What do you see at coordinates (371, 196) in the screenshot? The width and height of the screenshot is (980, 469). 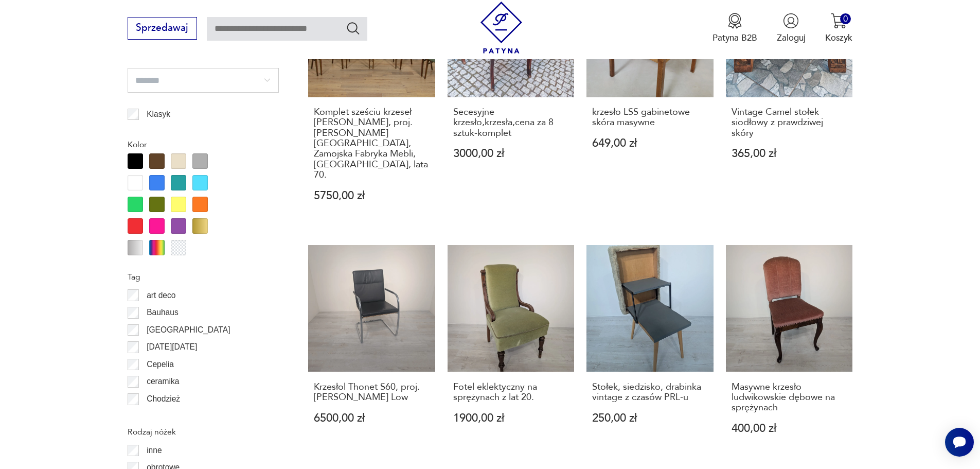 I see `p: 5750,00 zł` at bounding box center [371, 196].